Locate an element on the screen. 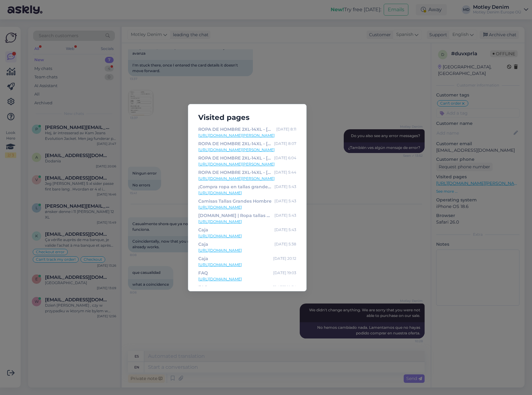 This screenshot has height=395, width=532. div: Camisas Tallas Grandes Hombre is located at coordinates (234, 201).